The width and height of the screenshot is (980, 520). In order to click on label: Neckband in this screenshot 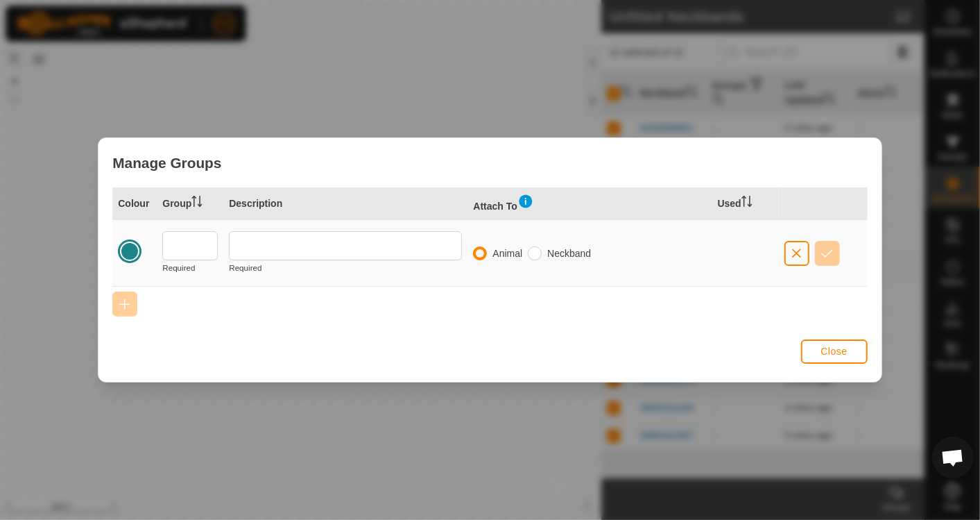, I will do `click(569, 253)`.